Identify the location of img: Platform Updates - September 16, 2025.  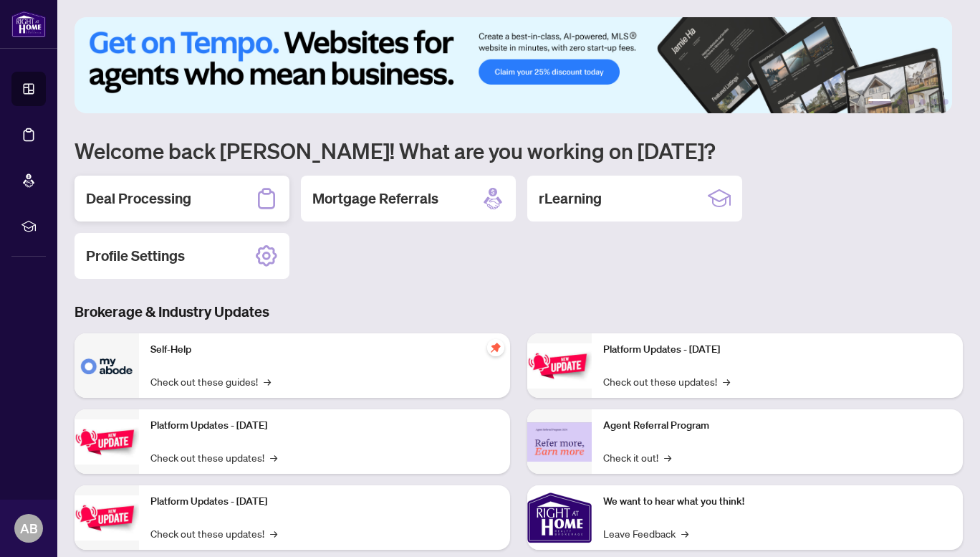
(106, 442).